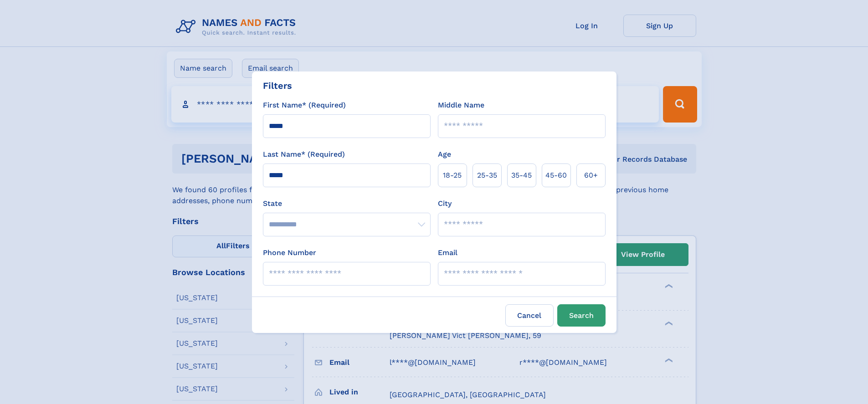 The height and width of the screenshot is (404, 868). What do you see at coordinates (289, 253) in the screenshot?
I see `label: Phone Number` at bounding box center [289, 253].